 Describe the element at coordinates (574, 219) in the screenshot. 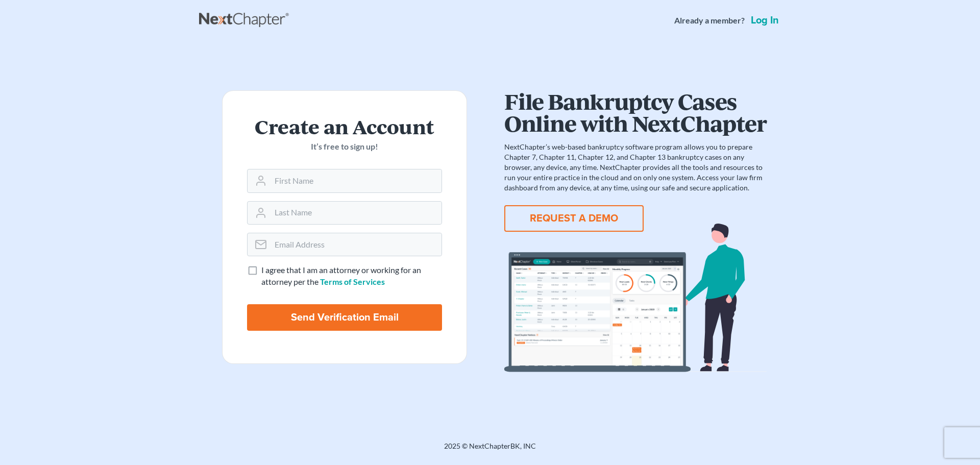

I see `button: REQUEST A DEMO` at that location.